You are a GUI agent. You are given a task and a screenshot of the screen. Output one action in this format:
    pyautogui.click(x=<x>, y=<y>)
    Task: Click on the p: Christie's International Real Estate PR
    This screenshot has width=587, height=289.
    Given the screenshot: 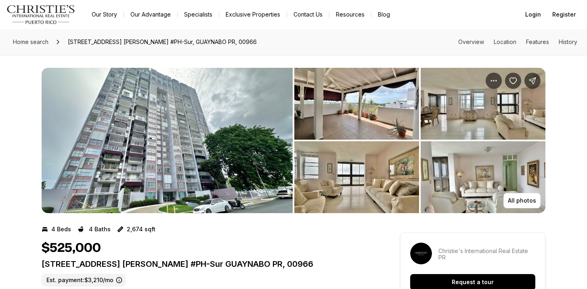 What is the action you would take?
    pyautogui.click(x=487, y=254)
    